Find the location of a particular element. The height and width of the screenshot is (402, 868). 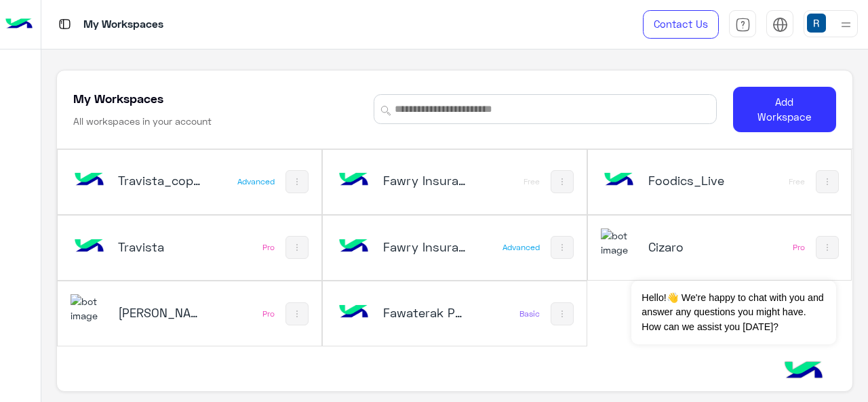

h5: Travista_copy_1 is located at coordinates (161, 180).